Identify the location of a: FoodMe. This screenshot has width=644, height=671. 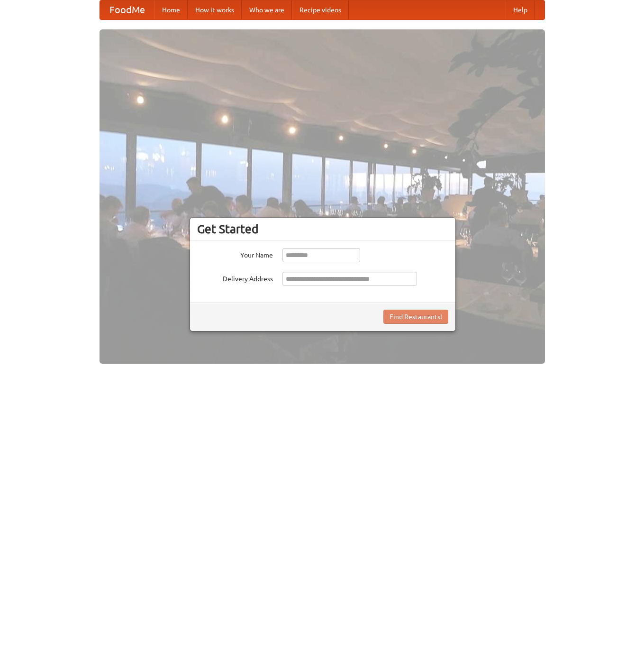
(127, 10).